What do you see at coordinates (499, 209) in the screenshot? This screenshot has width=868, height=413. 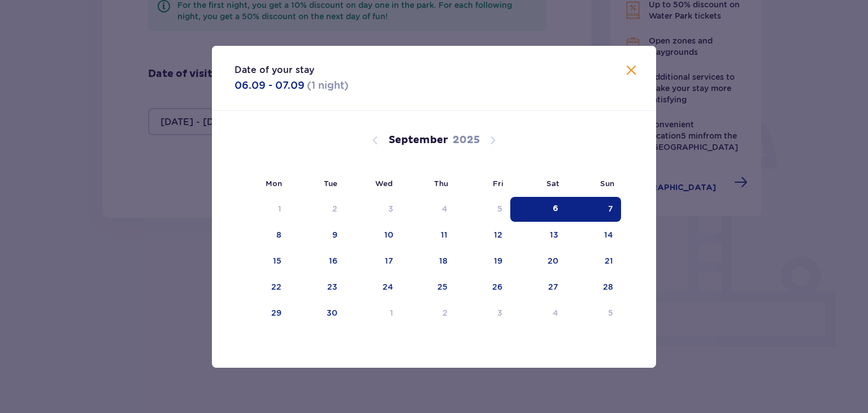 I see `div: 5` at bounding box center [499, 209].